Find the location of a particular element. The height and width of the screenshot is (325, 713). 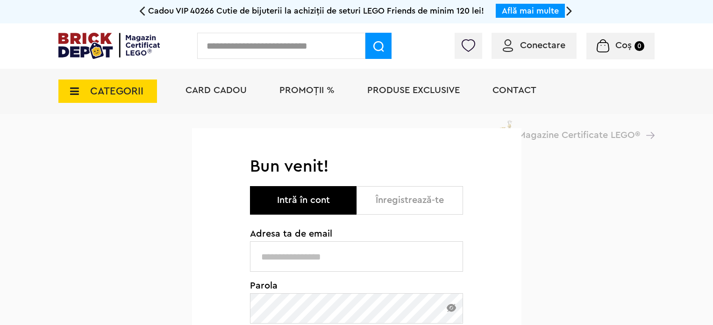

a: Produse exclusive is located at coordinates (414, 90).